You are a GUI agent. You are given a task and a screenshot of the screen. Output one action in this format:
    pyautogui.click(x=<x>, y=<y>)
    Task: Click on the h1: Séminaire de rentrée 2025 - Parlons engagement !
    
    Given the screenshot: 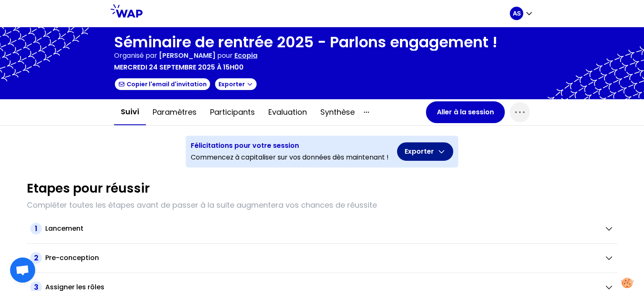 What is the action you would take?
    pyautogui.click(x=306, y=42)
    